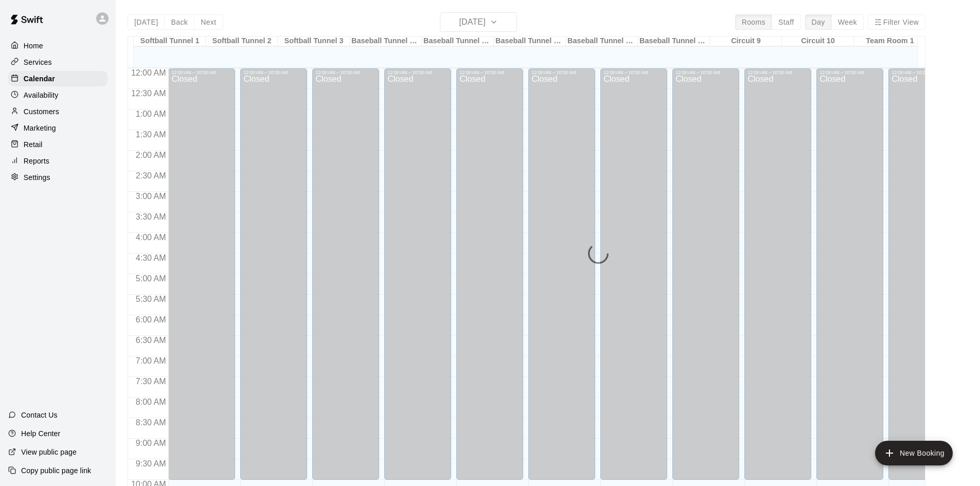 This screenshot has width=980, height=486. What do you see at coordinates (151, 237) in the screenshot?
I see `span: 4:00 AM` at bounding box center [151, 237].